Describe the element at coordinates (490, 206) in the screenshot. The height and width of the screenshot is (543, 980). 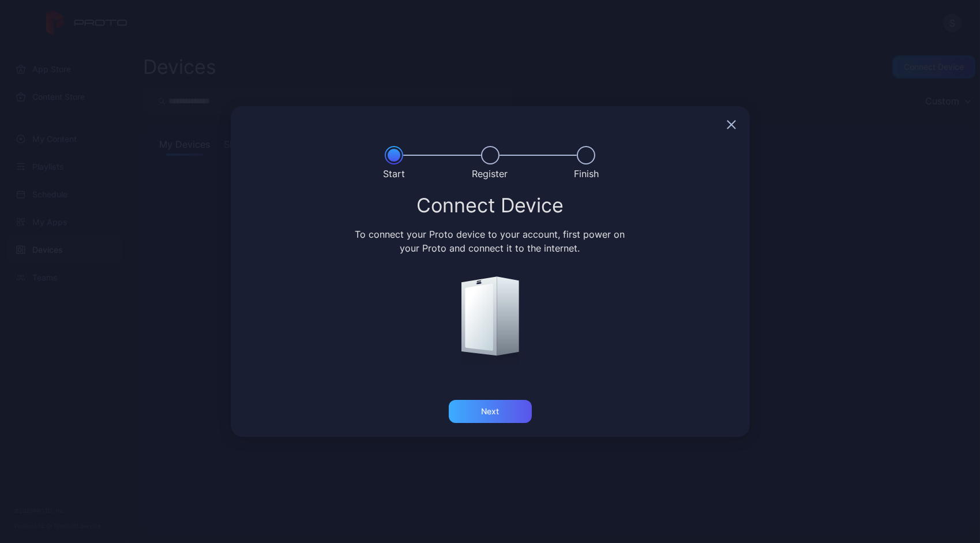
I see `div: Connect Device` at that location.